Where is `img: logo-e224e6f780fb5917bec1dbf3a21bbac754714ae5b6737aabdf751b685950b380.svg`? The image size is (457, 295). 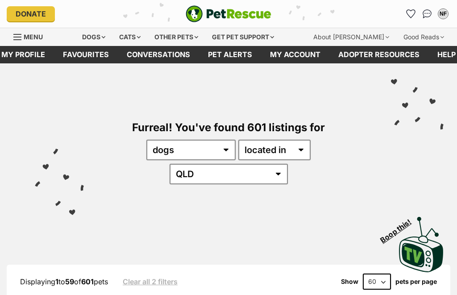 img: logo-e224e6f780fb5917bec1dbf3a21bbac754714ae5b6737aabdf751b685950b380.svg is located at coordinates (228, 14).